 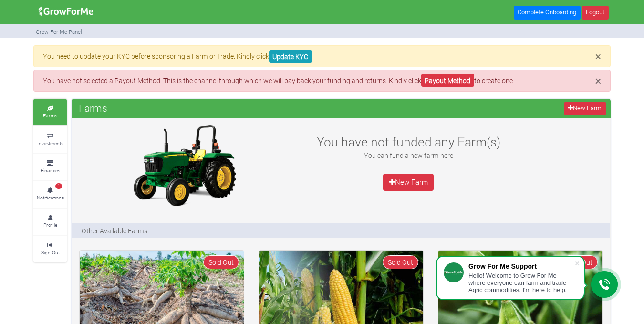 What do you see at coordinates (50, 112) in the screenshot?
I see `a: Farms` at bounding box center [50, 112].